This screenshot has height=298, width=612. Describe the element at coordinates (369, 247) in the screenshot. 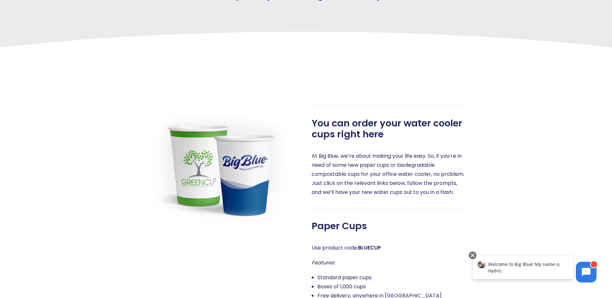

I see `strong: BLUECUP` at that location.